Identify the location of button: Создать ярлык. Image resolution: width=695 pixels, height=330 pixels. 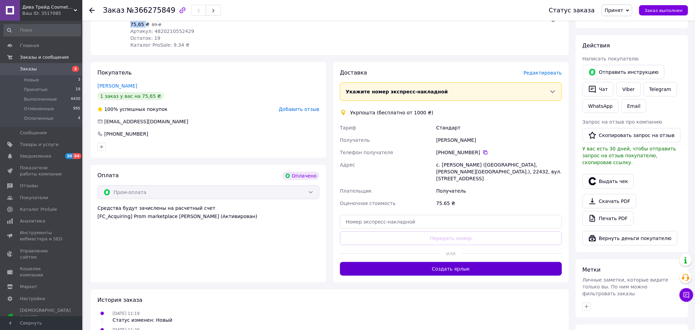
(451, 269).